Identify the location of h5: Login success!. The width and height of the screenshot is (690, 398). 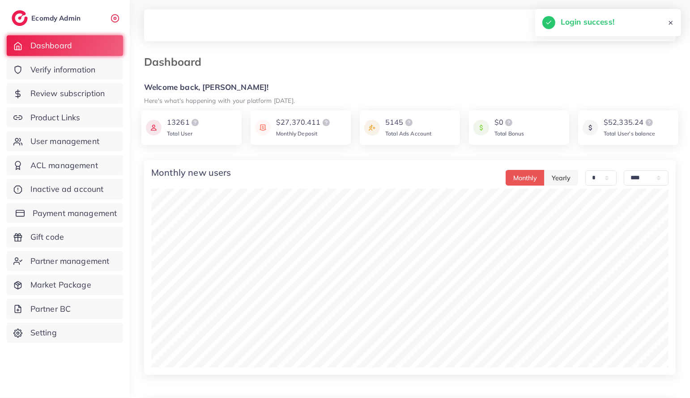
(587, 22).